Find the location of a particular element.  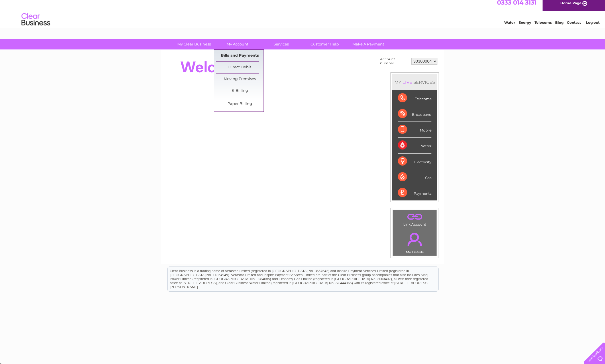

a: My Clear Business is located at coordinates (194, 45).